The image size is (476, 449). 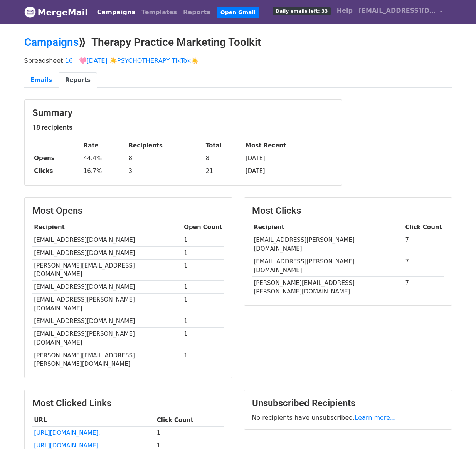 What do you see at coordinates (348, 403) in the screenshot?
I see `h3: Unsubscribed Recipients` at bounding box center [348, 403].